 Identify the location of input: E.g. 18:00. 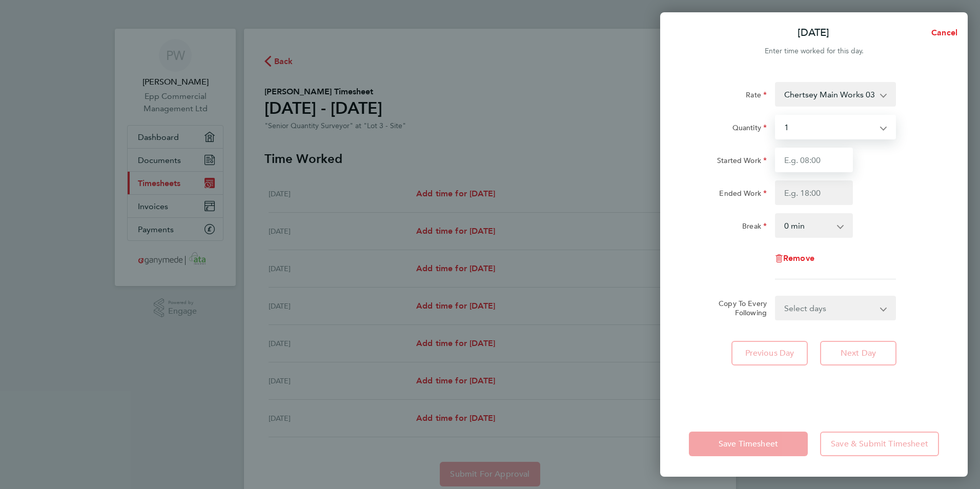
(814, 193).